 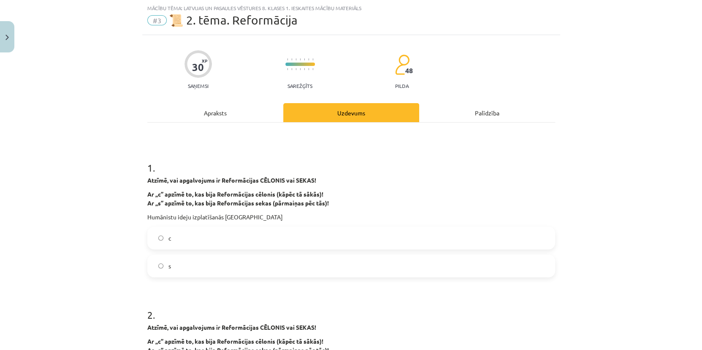 I want to click on div: Mācību tēma: Latvijas un pasaules vēstures 8. klases 1. ieskaites mācību materiāls, so click(x=351, y=8).